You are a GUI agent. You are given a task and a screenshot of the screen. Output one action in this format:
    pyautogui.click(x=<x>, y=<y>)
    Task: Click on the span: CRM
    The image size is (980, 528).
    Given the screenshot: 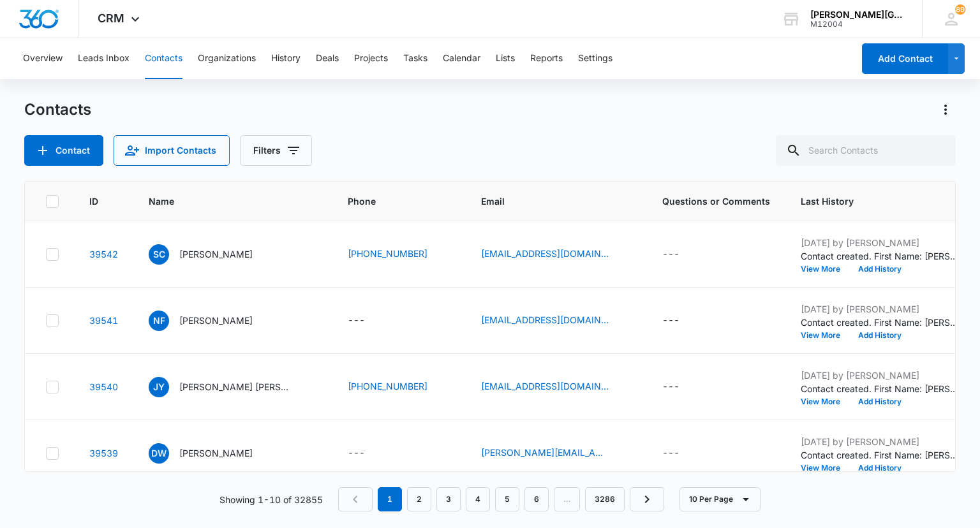 What is the action you would take?
    pyautogui.click(x=111, y=18)
    